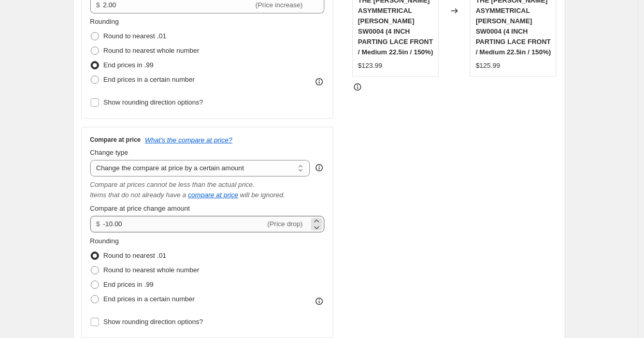  I want to click on button: compare at price, so click(213, 194).